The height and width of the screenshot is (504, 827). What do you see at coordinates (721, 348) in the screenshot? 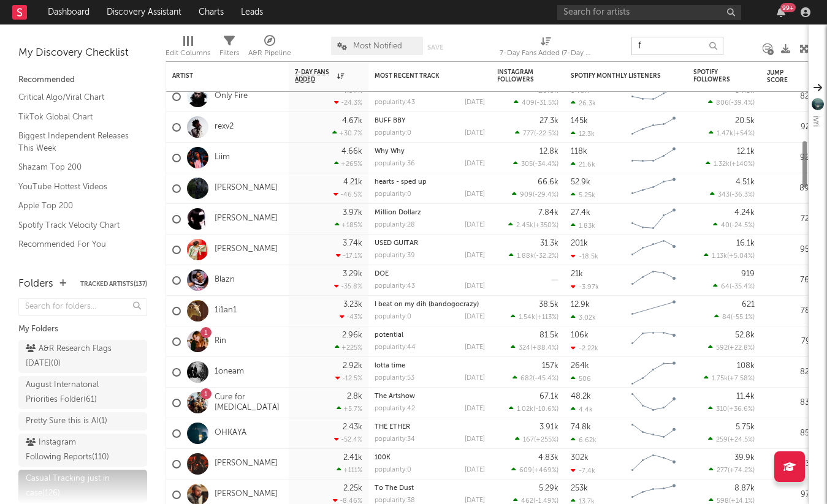
I see `span: 592` at bounding box center [721, 348].